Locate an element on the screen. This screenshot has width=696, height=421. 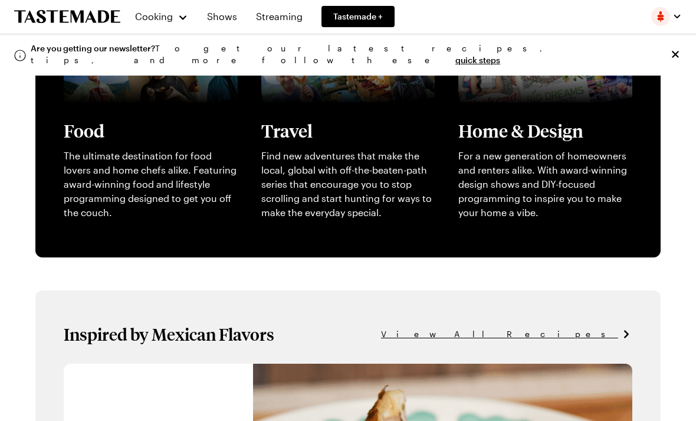
img: Profile picture is located at coordinates (661, 17).